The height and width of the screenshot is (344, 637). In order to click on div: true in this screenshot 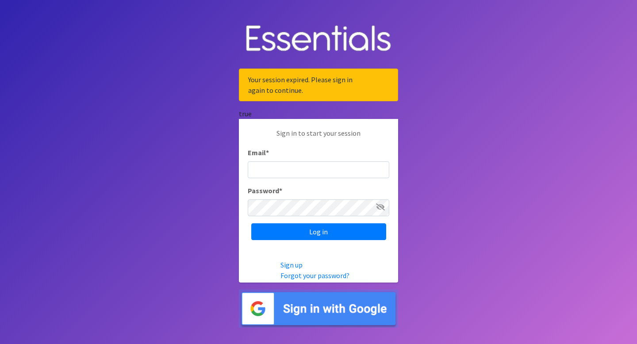, I will do `click(318, 114)`.